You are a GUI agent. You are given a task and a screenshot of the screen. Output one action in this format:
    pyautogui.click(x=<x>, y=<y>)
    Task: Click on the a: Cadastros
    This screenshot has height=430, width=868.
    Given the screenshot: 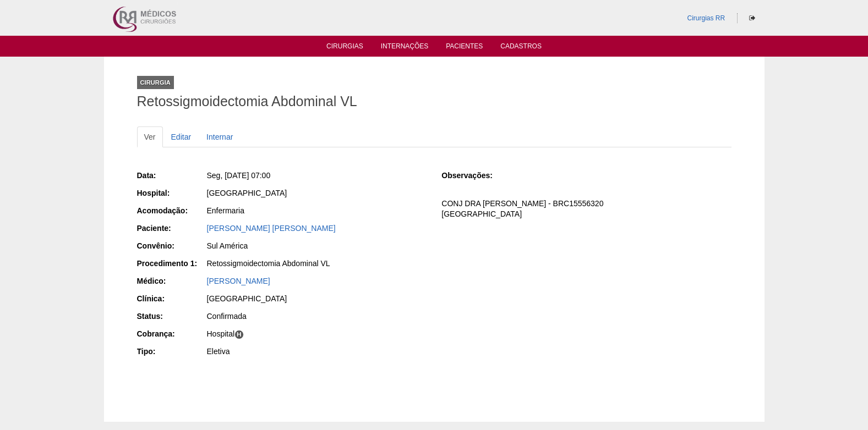 What is the action you would take?
    pyautogui.click(x=521, y=48)
    